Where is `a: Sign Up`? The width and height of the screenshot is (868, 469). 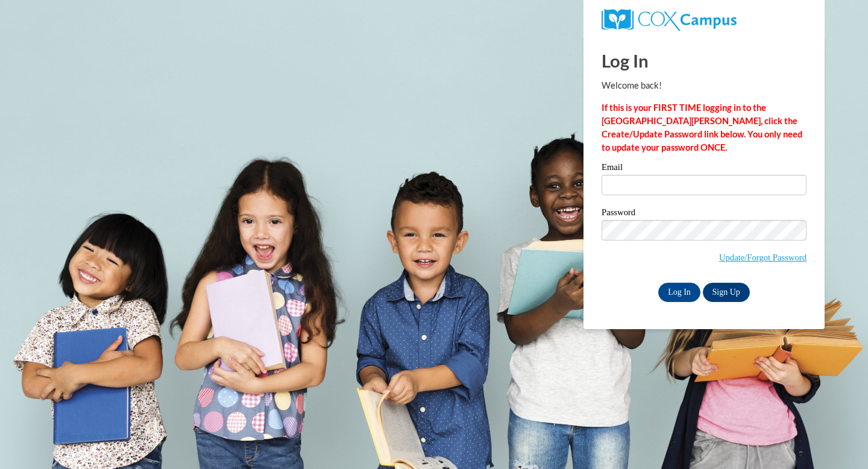
a: Sign Up is located at coordinates (726, 292).